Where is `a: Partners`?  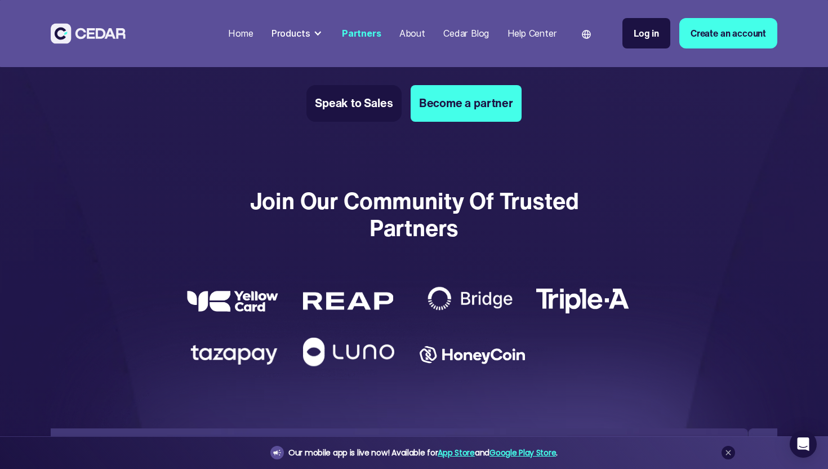 a: Partners is located at coordinates (362, 33).